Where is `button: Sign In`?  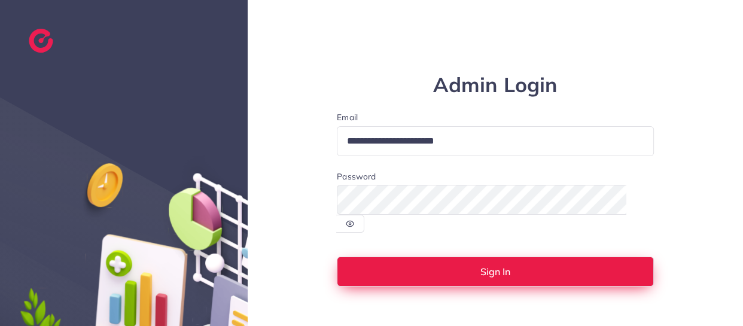 button: Sign In is located at coordinates (496, 272).